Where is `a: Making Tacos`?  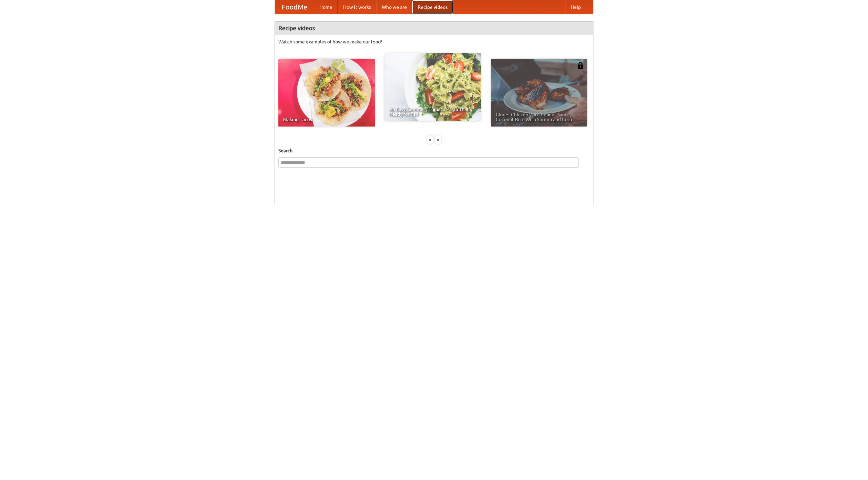
a: Making Tacos is located at coordinates (326, 93).